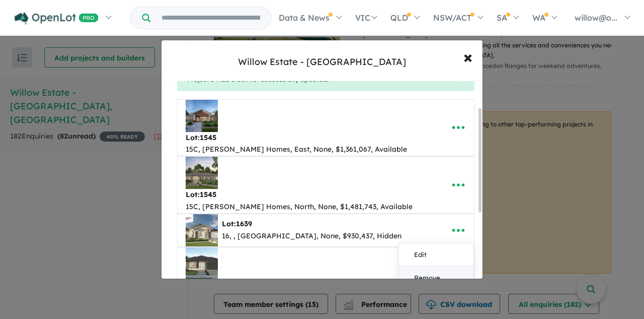 The width and height of the screenshot is (644, 319). I want to click on span: willow@o..., so click(595, 17).